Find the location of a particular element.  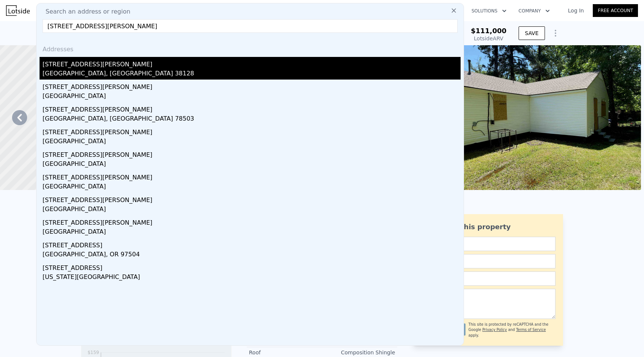

input: Email is located at coordinates (488, 261).